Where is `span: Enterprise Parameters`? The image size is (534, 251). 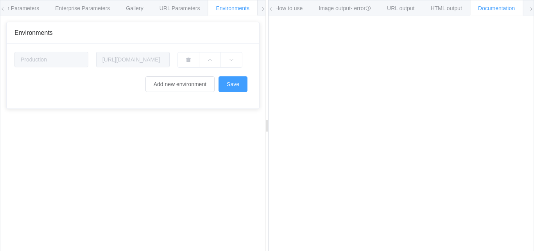 span: Enterprise Parameters is located at coordinates (82, 8).